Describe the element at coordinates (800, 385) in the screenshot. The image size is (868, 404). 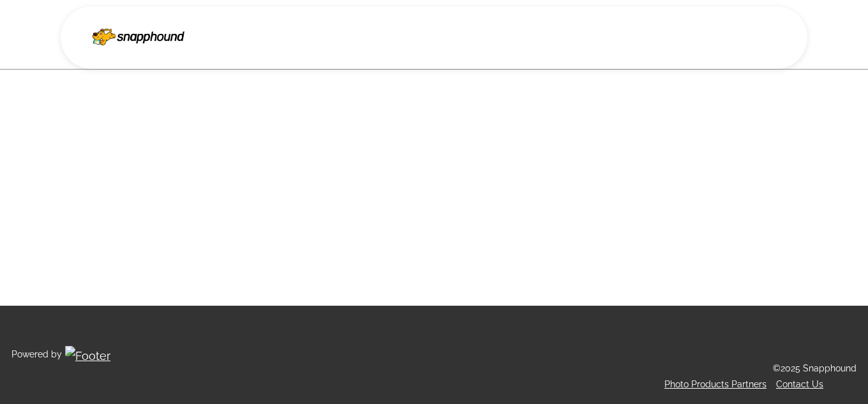
I see `a: Contact Us` at that location.